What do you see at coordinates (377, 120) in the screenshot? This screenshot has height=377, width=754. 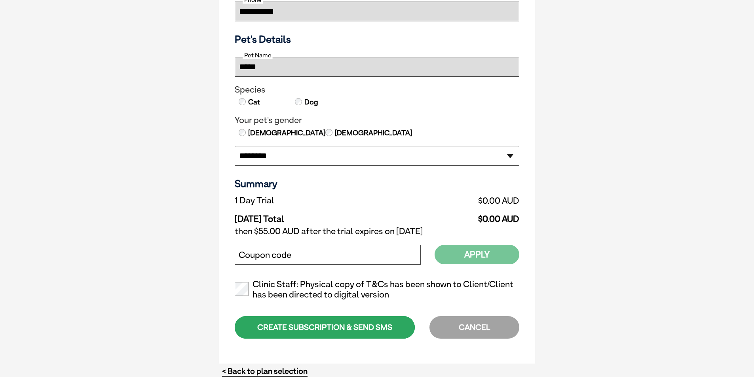 I see `legend: Your pet's gender` at bounding box center [377, 120].